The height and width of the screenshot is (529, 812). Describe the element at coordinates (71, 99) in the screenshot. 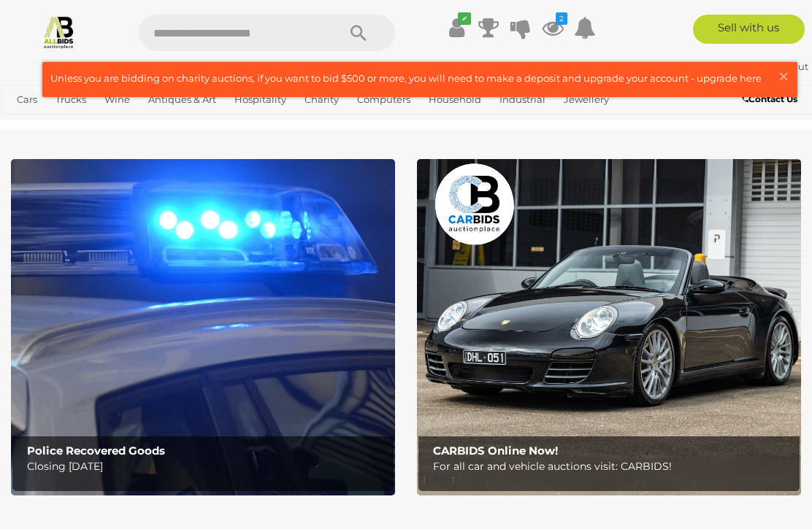

I see `a: Trucks` at that location.